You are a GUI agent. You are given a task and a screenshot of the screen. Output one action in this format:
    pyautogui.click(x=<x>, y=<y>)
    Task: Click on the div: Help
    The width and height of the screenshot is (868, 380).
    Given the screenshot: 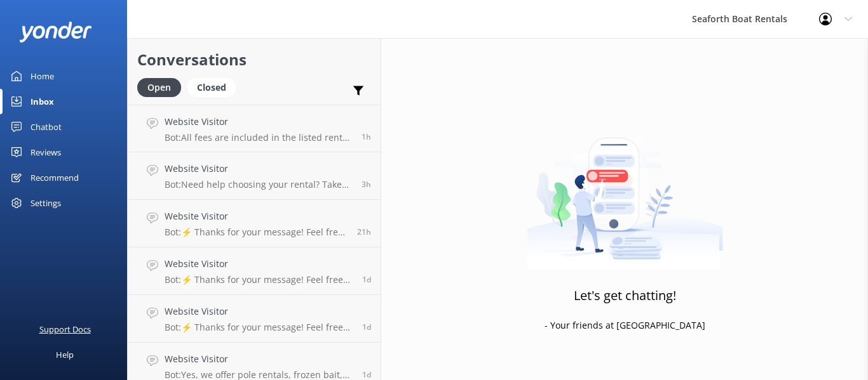 What is the action you would take?
    pyautogui.click(x=65, y=355)
    